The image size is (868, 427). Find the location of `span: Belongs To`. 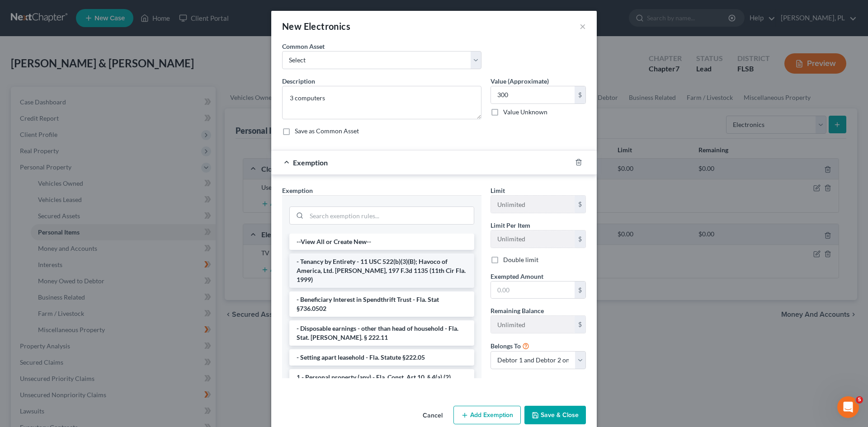

span: Belongs To is located at coordinates (505, 346).